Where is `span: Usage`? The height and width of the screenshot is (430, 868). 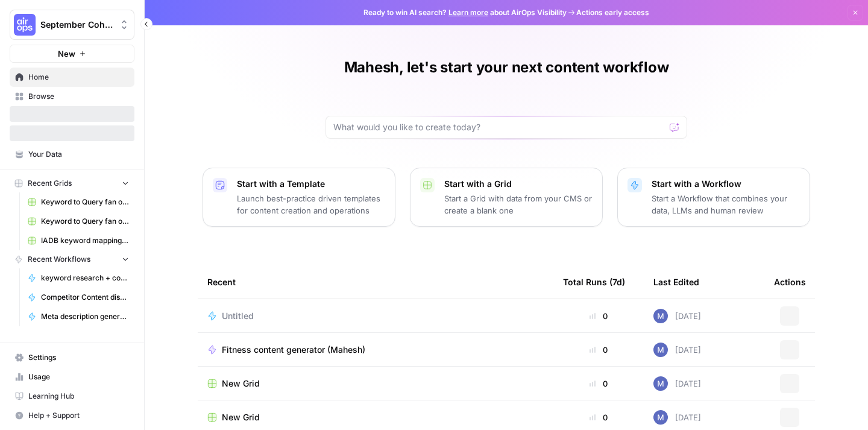 span: Usage is located at coordinates (79, 377).